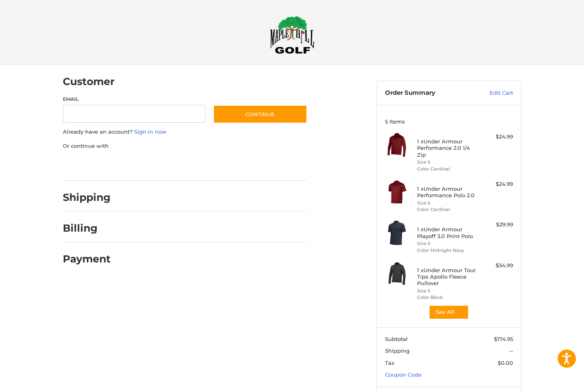  I want to click on span: $174.95, so click(503, 339).